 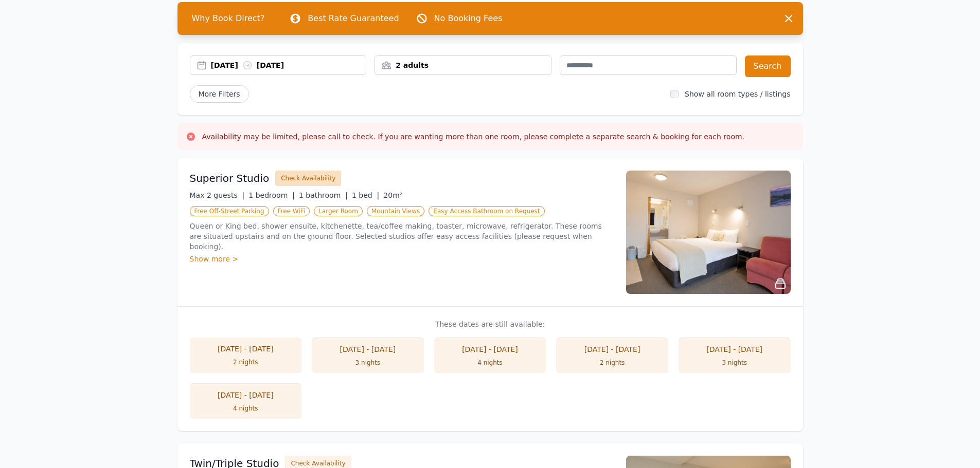 I want to click on span: 1 bed |, so click(x=365, y=196).